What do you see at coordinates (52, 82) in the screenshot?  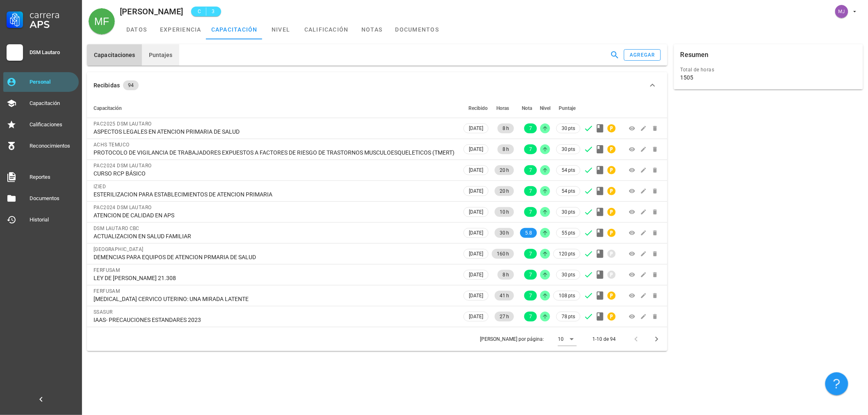 I see `div: Personal` at bounding box center [52, 82].